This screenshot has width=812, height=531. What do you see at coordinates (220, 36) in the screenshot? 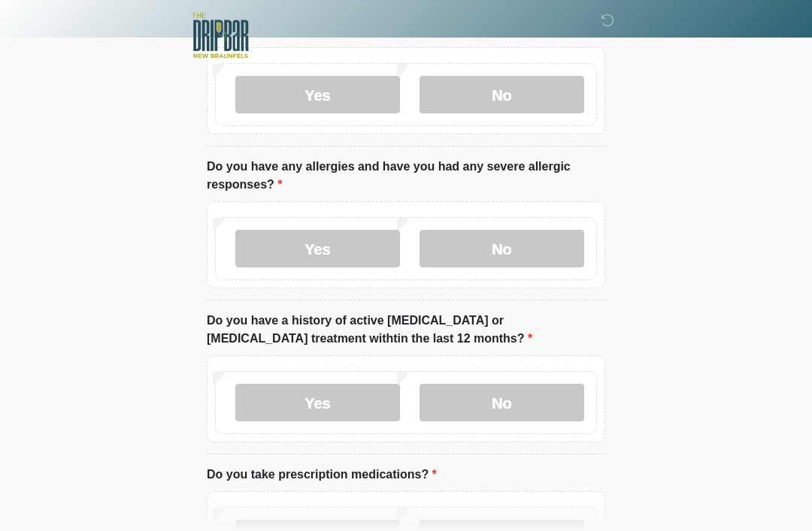
I see `img: The DRIPBaR - New Braunfels Logo` at bounding box center [220, 36].